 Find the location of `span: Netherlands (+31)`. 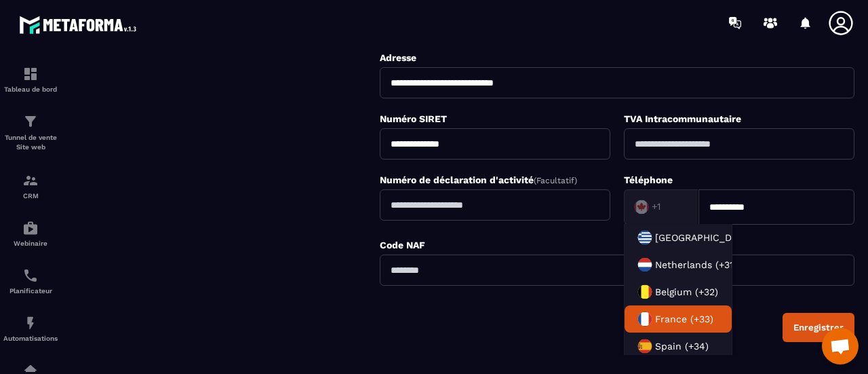

span: Netherlands (+31) is located at coordinates (696, 265).